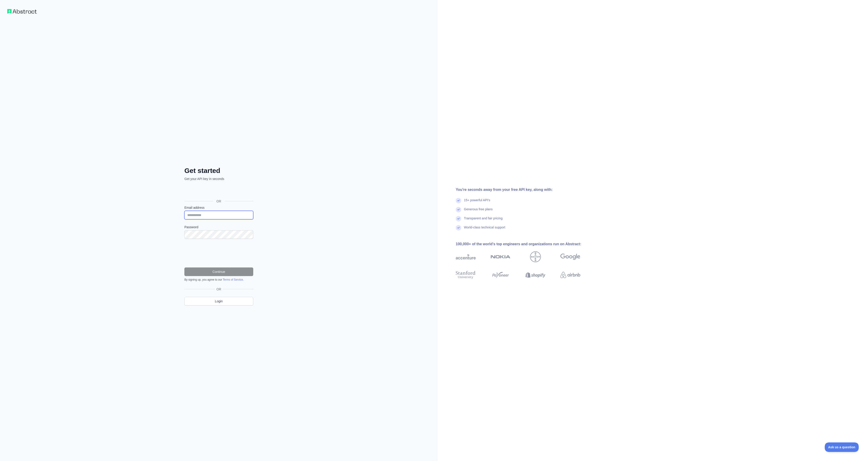 The height and width of the screenshot is (461, 868). I want to click on h2: Get started, so click(219, 170).